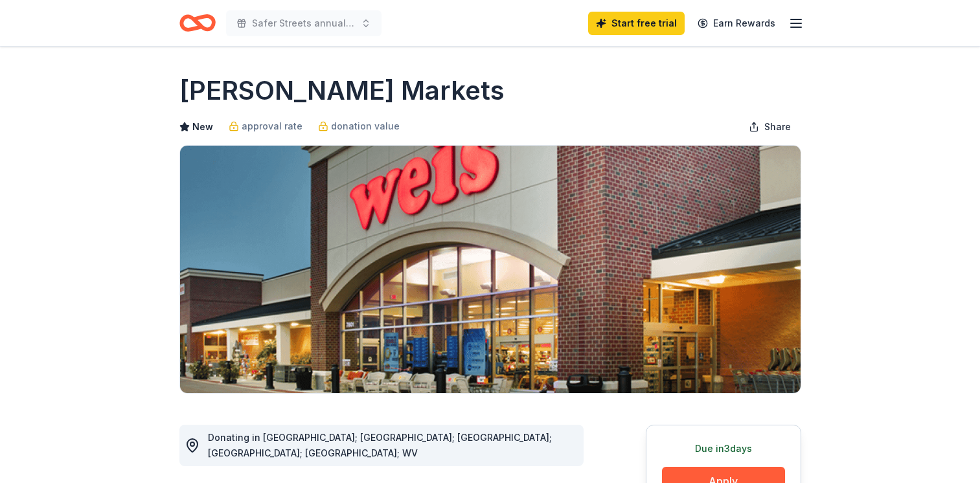  I want to click on span: Safer Streets annual car show, so click(304, 23).